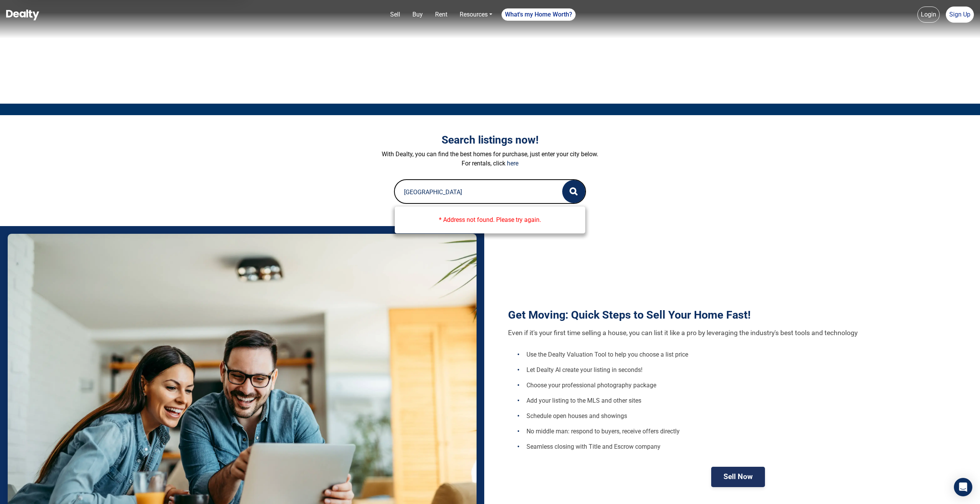 The height and width of the screenshot is (504, 980). Describe the element at coordinates (490, 154) in the screenshot. I see `p: With Dealty, you can find the best homes for purchase, just enter your city below.` at that location.